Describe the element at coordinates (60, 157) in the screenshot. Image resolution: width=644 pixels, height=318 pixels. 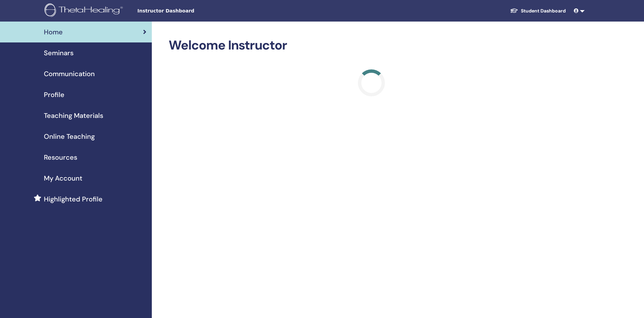
I see `span: Resources` at that location.